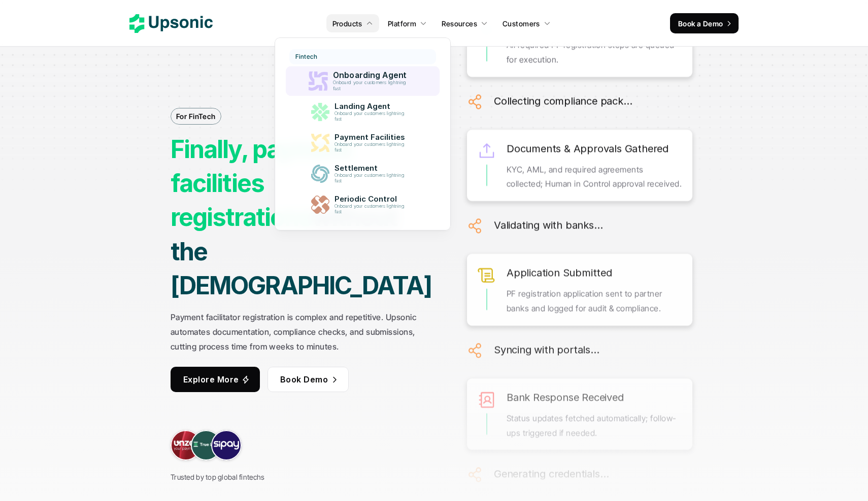 The width and height of the screenshot is (868, 501). What do you see at coordinates (459, 23) in the screenshot?
I see `p: Resources` at bounding box center [459, 23].